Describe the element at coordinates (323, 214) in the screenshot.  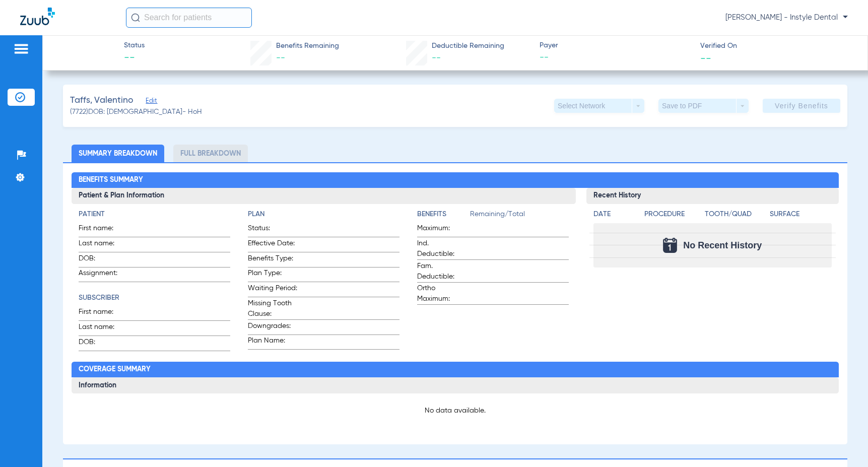
I see `h4: Plan` at that location.